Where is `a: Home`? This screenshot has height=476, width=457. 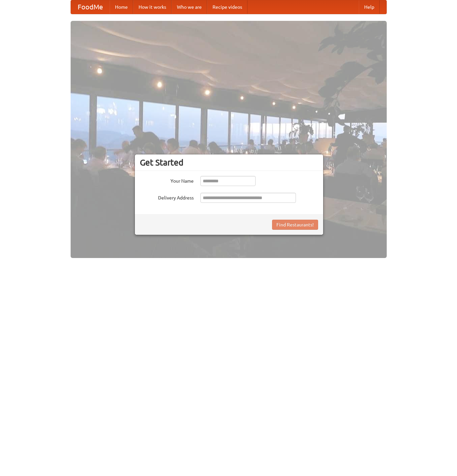
a: Home is located at coordinates (121, 7).